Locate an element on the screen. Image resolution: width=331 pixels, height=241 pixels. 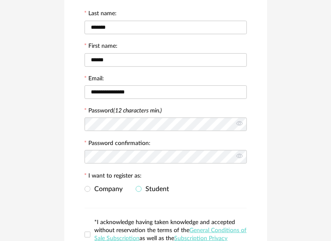
label: First name: is located at coordinates (101, 47).